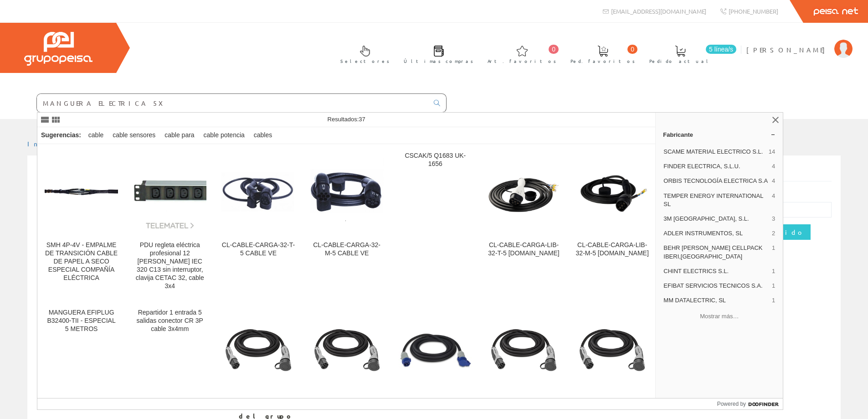 The width and height of the screenshot is (868, 419). What do you see at coordinates (179, 136) in the screenshot?
I see `div: cable para` at bounding box center [179, 136].